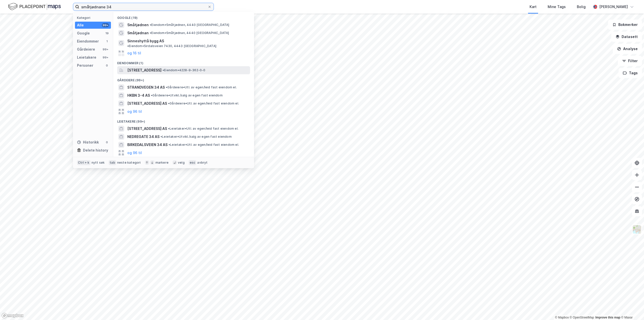  What do you see at coordinates (34, 7) in the screenshot?
I see `img: logo.f888ab2527a4732fd821a326f86c7f29.svg` at bounding box center [34, 7].